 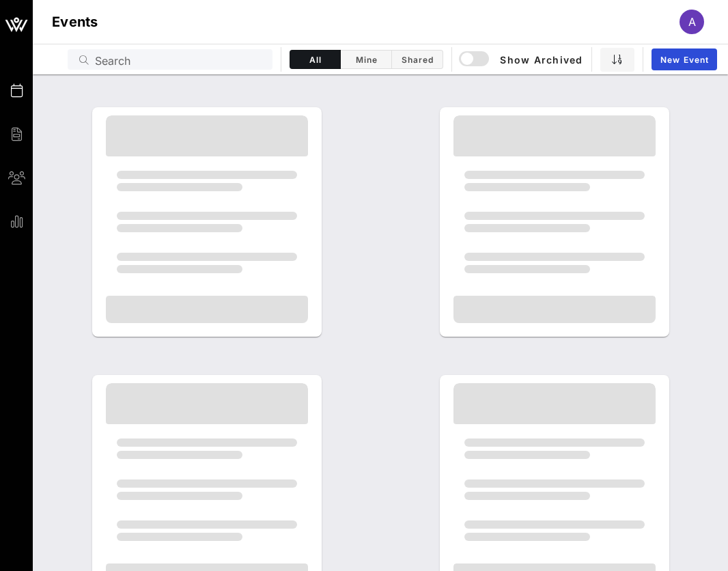 What do you see at coordinates (314, 60) in the screenshot?
I see `span: All` at bounding box center [314, 60].